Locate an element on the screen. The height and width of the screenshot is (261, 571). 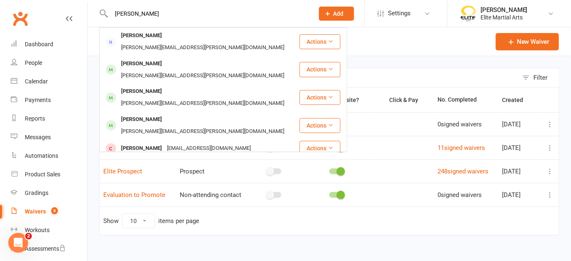
a: Messages is located at coordinates (49, 137).